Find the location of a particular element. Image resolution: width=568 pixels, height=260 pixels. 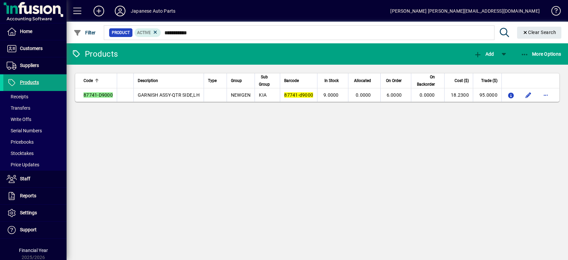

span: Product is located at coordinates (121, 33).